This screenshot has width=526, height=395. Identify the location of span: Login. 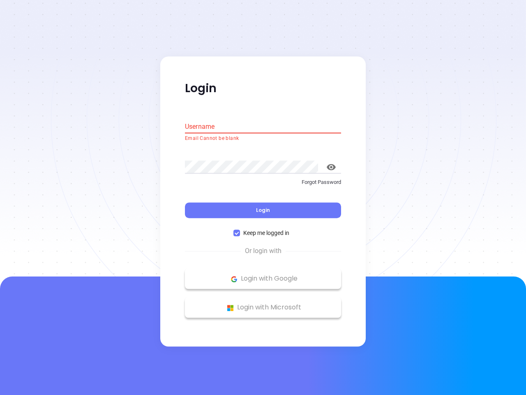
(263, 210).